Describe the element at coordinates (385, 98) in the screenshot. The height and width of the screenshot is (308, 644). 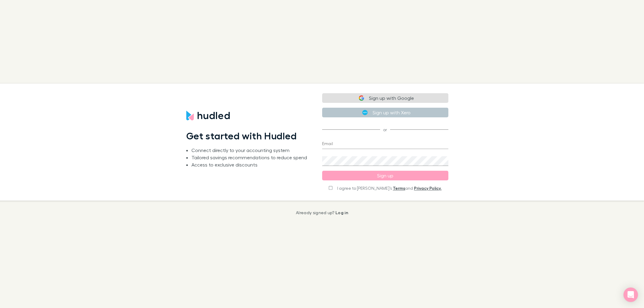
I see `button: Sign up with Google` at that location.